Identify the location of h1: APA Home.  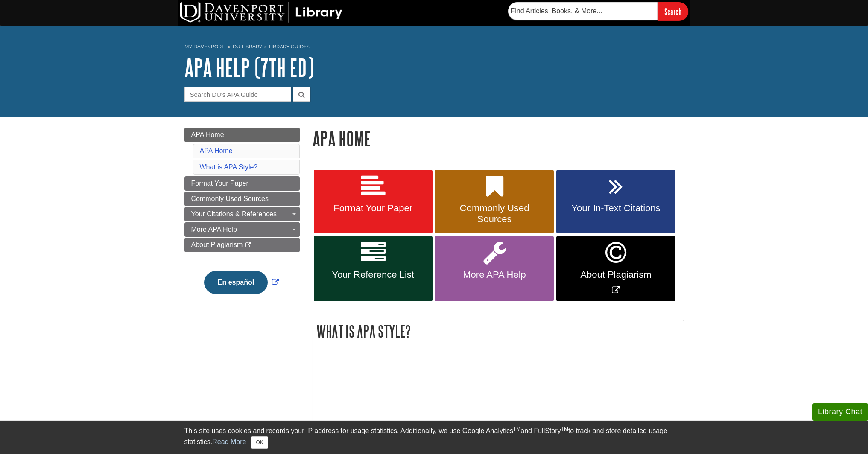
(498, 138).